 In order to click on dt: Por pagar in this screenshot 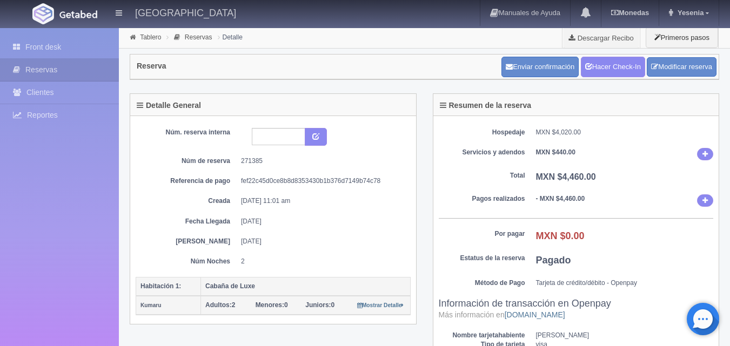, I will do `click(482, 234)`.